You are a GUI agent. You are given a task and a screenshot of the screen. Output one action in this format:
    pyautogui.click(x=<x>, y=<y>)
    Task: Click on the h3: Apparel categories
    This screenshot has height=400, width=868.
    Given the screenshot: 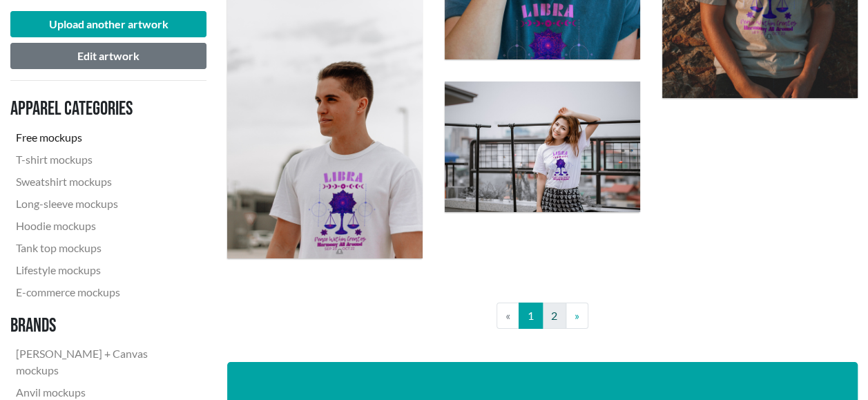 What is the action you would take?
    pyautogui.click(x=103, y=109)
    